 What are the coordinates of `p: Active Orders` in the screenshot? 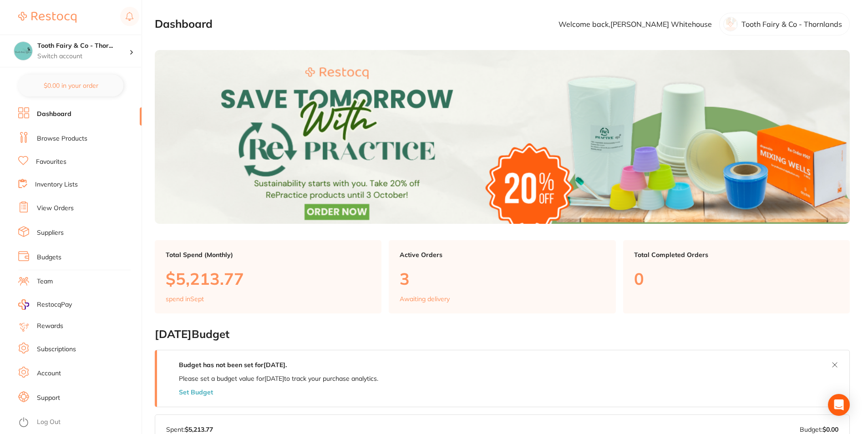 It's located at (502, 255).